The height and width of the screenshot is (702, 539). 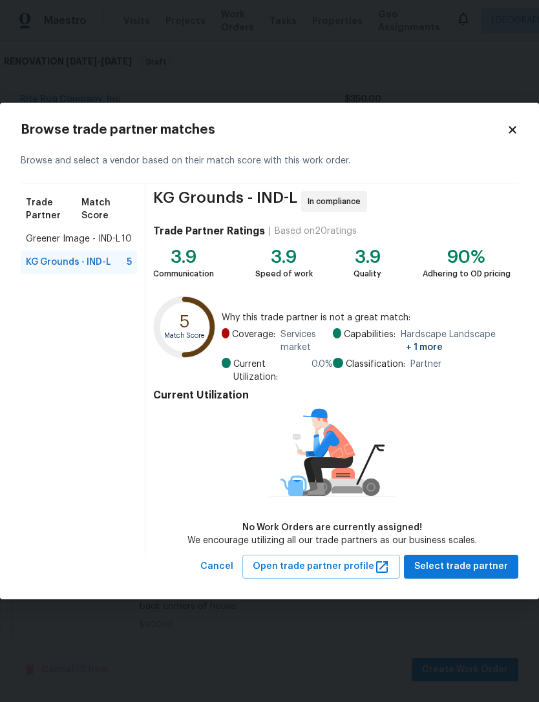 I want to click on span: Services market, so click(x=306, y=341).